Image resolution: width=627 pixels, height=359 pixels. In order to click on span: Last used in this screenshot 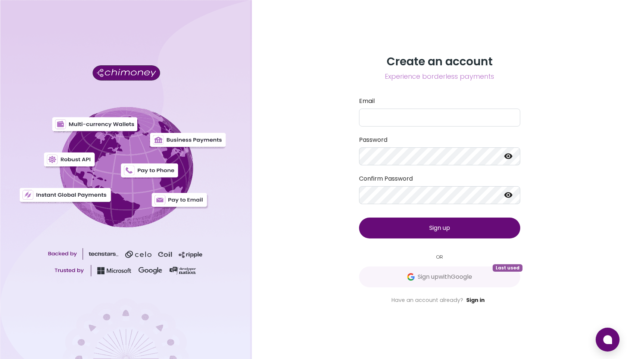, I will do `click(507, 268)`.